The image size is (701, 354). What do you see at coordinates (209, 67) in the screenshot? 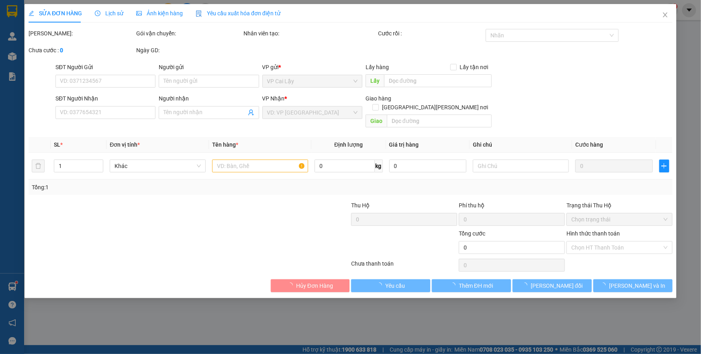
I see `div: Người gửi` at bounding box center [209, 67].